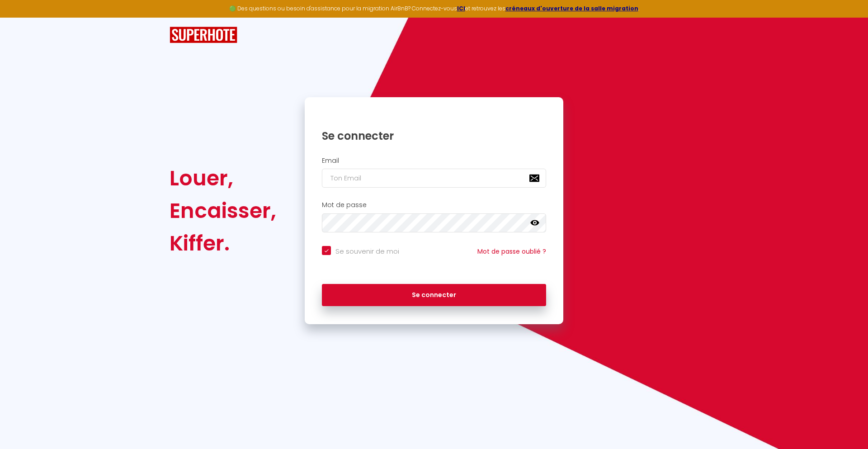 The image size is (868, 449). Describe the element at coordinates (461, 8) in the screenshot. I see `strong: ICI` at that location.